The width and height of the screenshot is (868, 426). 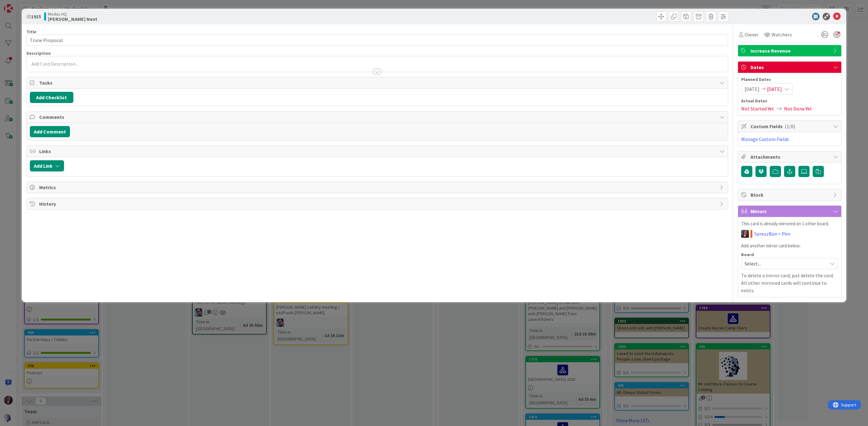 I want to click on span: Owner, so click(x=751, y=35).